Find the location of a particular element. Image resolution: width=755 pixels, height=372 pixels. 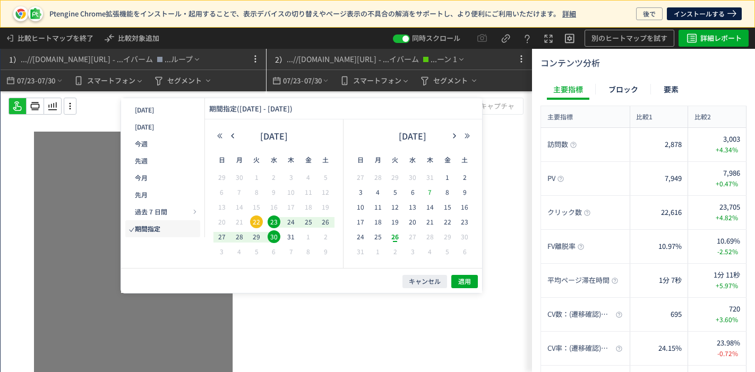

div: 2） is located at coordinates (279, 59).